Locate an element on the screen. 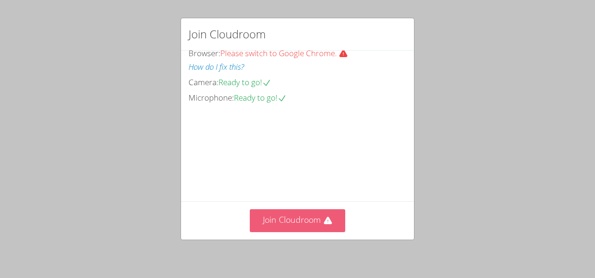 Image resolution: width=595 pixels, height=278 pixels. span: Camera: is located at coordinates (204, 82).